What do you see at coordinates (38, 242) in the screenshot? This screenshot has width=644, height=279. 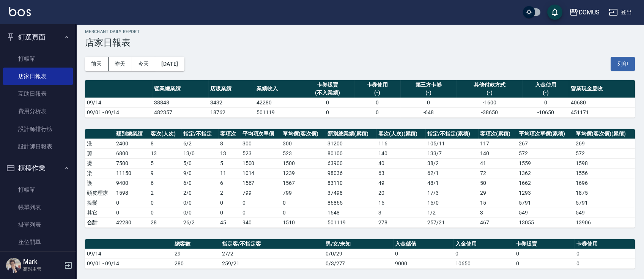 I see `a: 座位開單` at bounding box center [38, 242].